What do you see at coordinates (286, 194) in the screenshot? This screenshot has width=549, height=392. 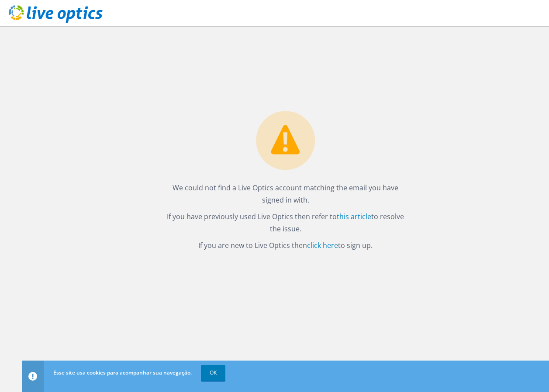 I see `p: We could not find a Live Optics account matching the email you have signed in with.` at bounding box center [286, 194].